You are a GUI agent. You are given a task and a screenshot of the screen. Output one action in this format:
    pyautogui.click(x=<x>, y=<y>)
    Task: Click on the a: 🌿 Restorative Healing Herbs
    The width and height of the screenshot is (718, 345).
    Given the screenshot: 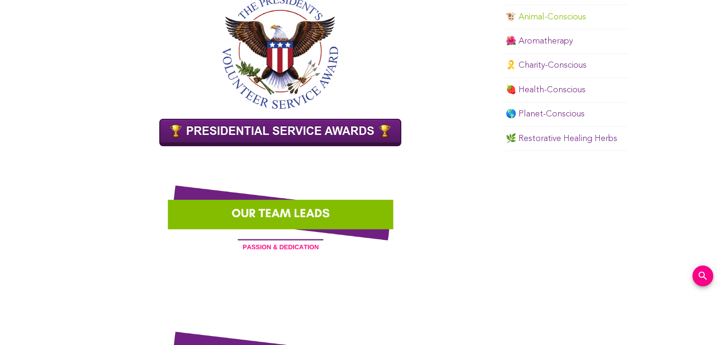 What is the action you would take?
    pyautogui.click(x=562, y=139)
    